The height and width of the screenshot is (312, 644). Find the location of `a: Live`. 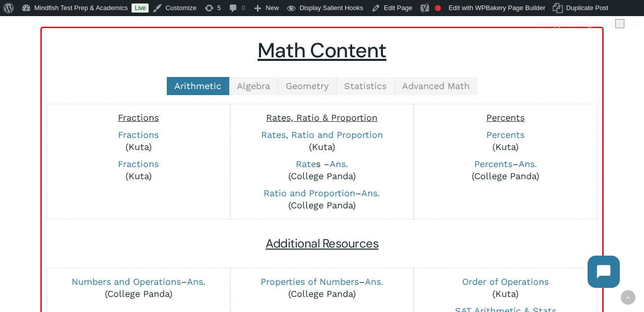

a: Live is located at coordinates (140, 8).